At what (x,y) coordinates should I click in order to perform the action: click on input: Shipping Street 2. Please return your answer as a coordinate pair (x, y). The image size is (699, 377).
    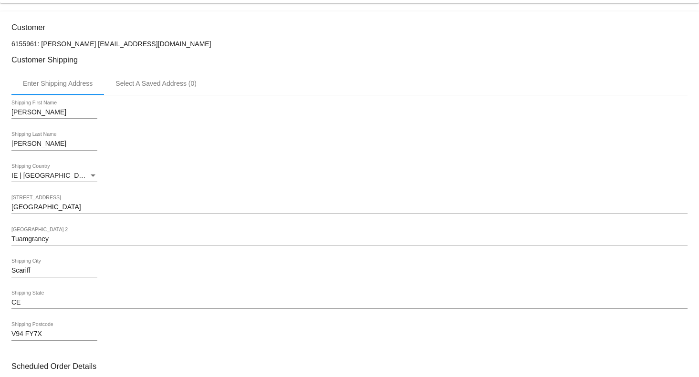
    Looking at the image, I should click on (349, 240).